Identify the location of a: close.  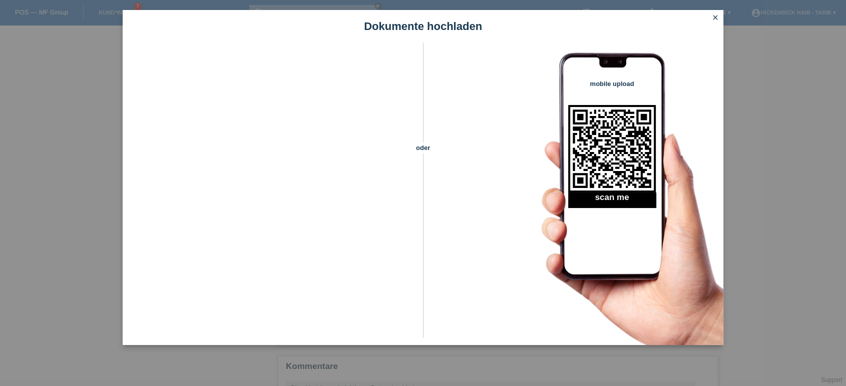
(715, 18).